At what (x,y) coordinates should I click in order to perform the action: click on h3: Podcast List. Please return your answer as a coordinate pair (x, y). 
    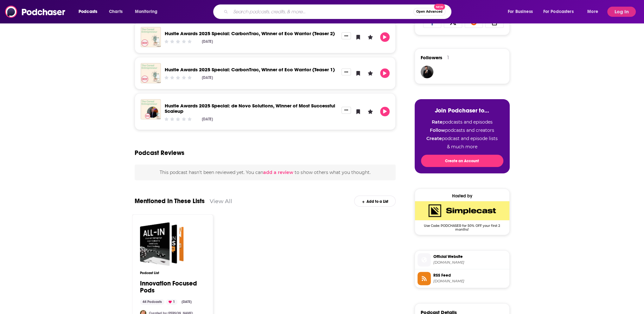
    Looking at the image, I should click on (172, 273).